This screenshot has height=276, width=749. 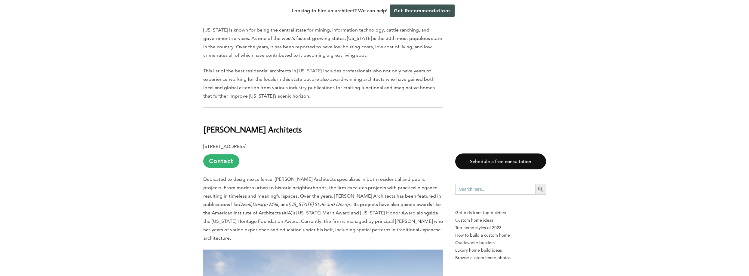 What do you see at coordinates (501, 258) in the screenshot?
I see `p: Browse custom home photos` at bounding box center [501, 258].